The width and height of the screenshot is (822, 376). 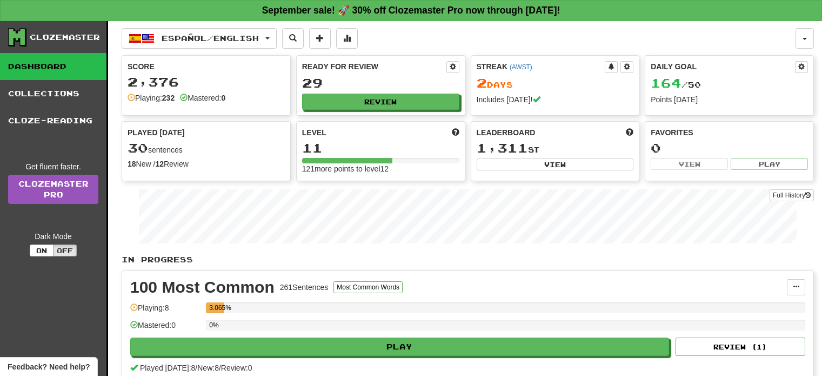 I want to click on button: Off, so click(x=65, y=250).